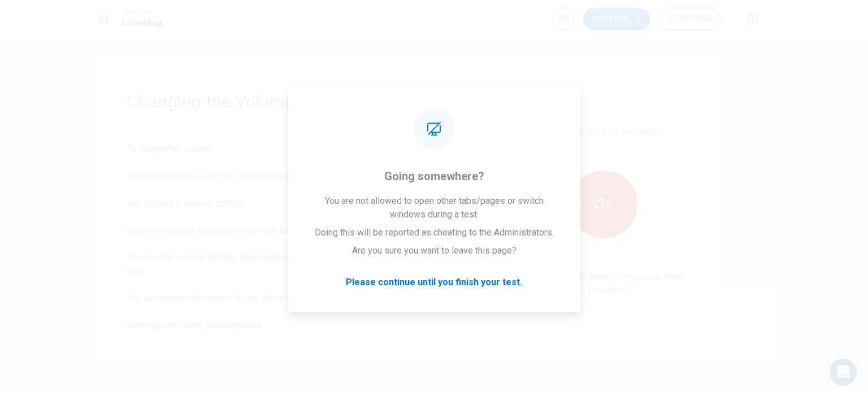 This screenshot has height=397, width=868. What do you see at coordinates (690, 19) in the screenshot?
I see `button: 00:10:00` at bounding box center [690, 19].